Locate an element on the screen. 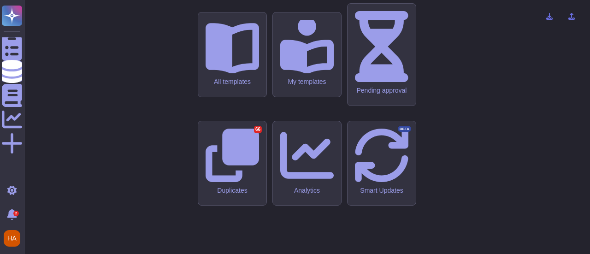 The width and height of the screenshot is (590, 254). button: user is located at coordinates (14, 238).